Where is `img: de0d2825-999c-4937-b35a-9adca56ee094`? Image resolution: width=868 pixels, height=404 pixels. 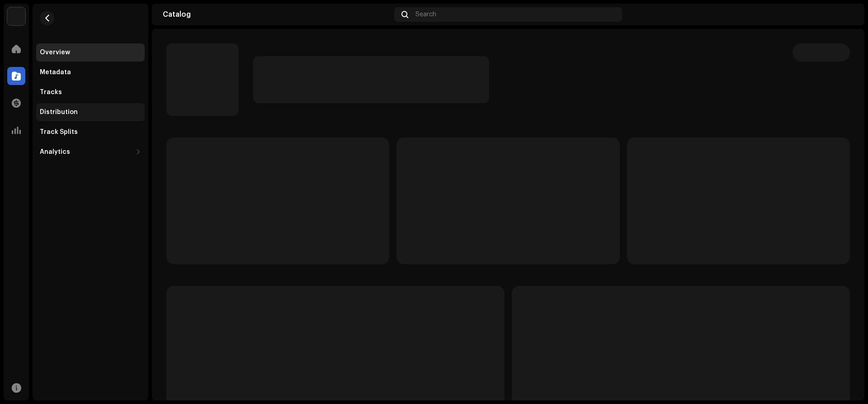 img: de0d2825-999c-4937-b35a-9adca56ee094 is located at coordinates (16, 16).